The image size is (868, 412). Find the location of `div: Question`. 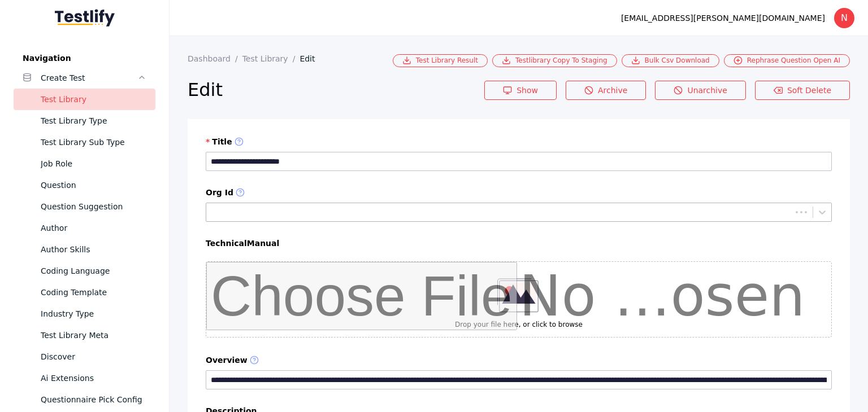

div: Question is located at coordinates (93, 185).